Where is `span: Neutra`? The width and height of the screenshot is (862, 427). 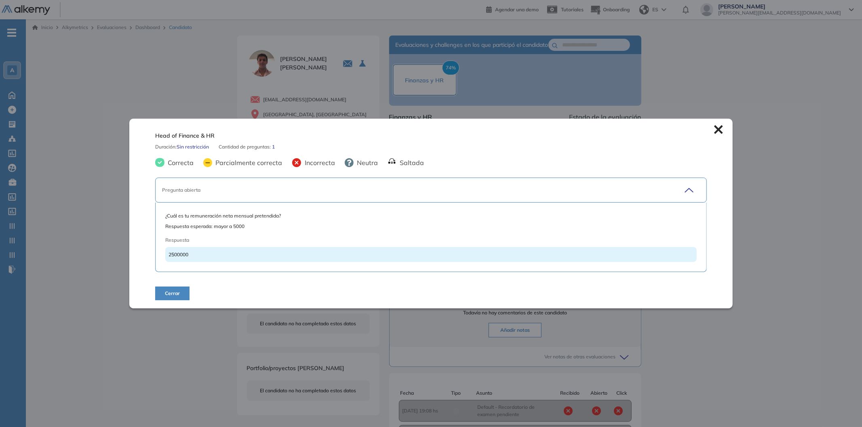 span: Neutra is located at coordinates (366, 163).